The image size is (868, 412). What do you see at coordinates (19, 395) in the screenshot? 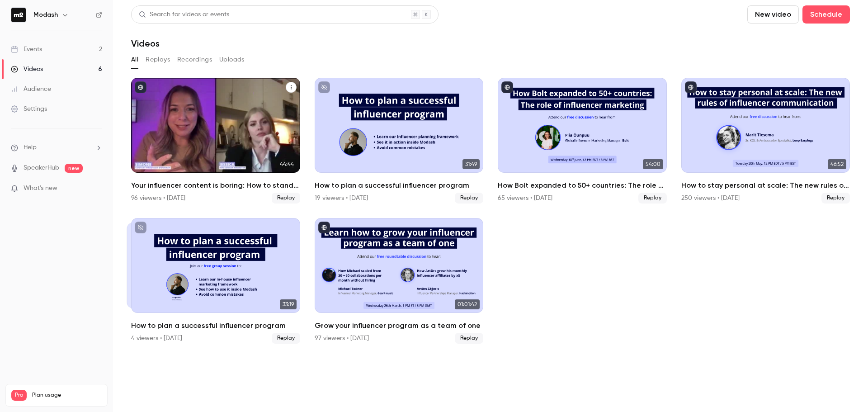
I see `span: Pro` at bounding box center [19, 395].